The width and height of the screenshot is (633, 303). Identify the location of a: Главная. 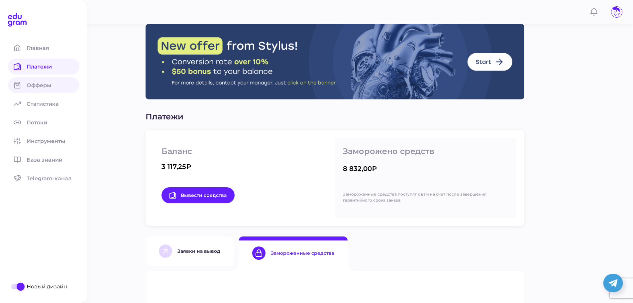
(44, 48).